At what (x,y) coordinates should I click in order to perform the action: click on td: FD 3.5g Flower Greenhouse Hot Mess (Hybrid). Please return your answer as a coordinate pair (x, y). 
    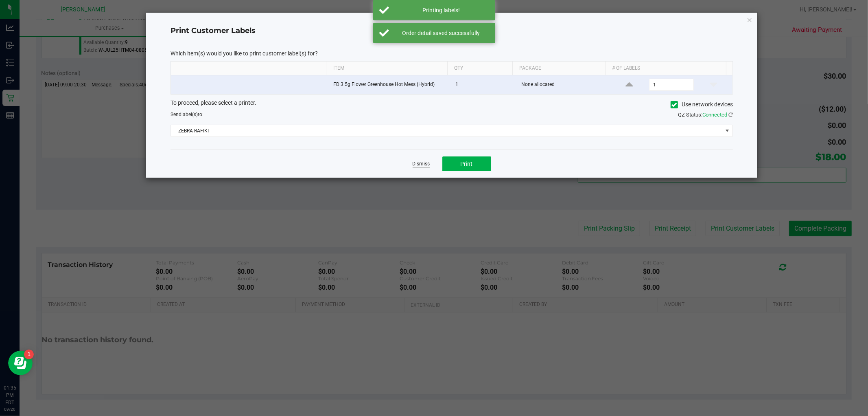
    Looking at the image, I should click on (390, 85).